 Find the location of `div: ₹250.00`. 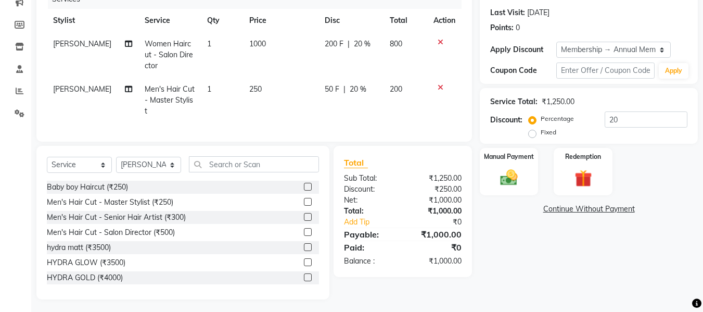

div: ₹250.00 is located at coordinates (436, 189).